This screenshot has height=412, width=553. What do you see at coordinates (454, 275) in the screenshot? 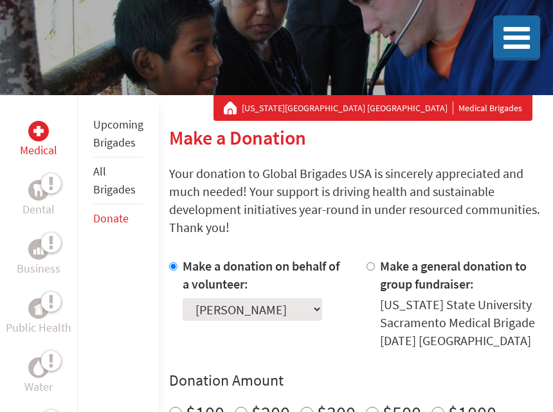
I see `label: Make a general donation to group fundraiser:` at bounding box center [454, 275].